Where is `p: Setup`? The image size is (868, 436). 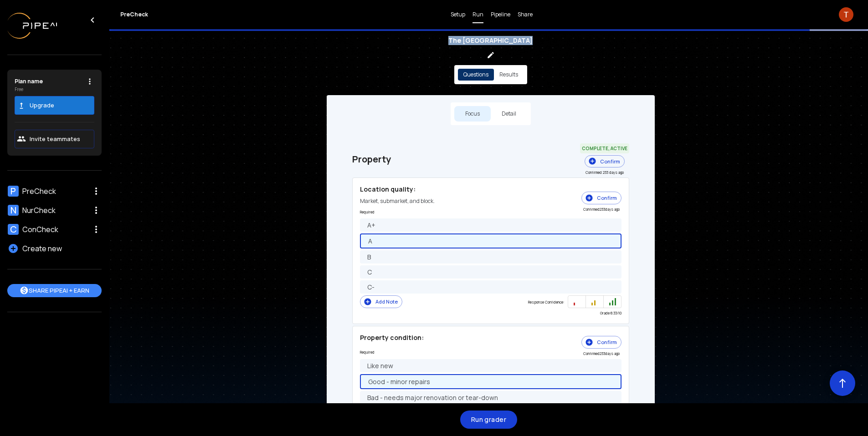 p: Setup is located at coordinates (458, 15).